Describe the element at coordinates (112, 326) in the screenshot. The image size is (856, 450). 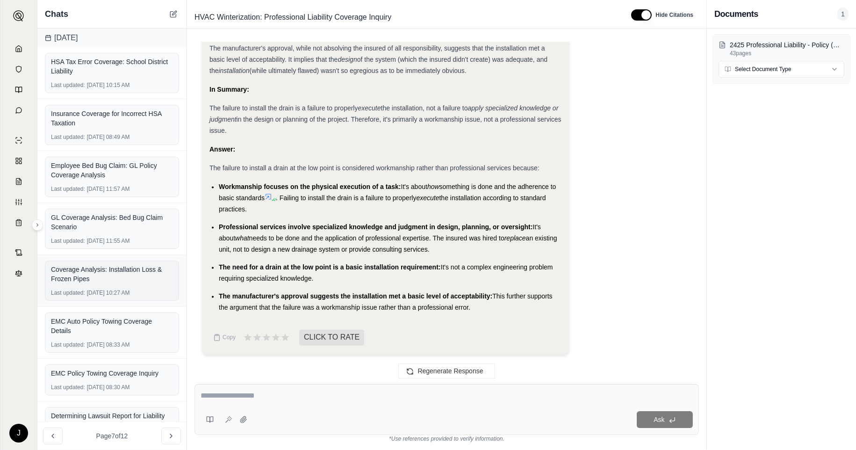
I see `div: EMC Auto Policy Towing Coverage Details` at that location.